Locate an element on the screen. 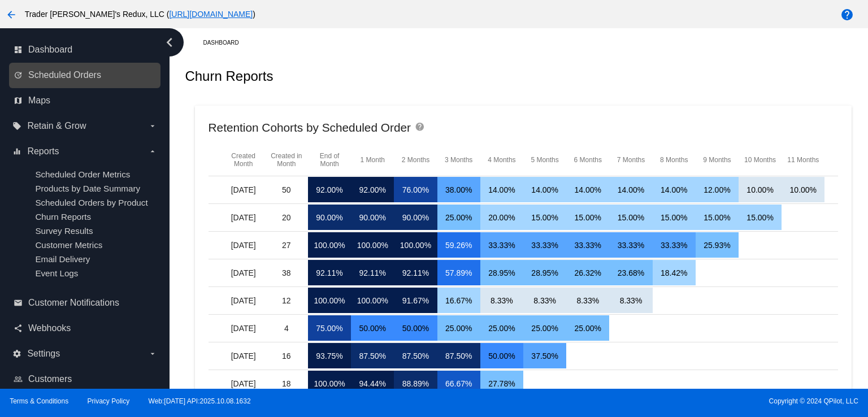 This screenshot has height=417, width=868. a: Event Logs is located at coordinates (56, 273).